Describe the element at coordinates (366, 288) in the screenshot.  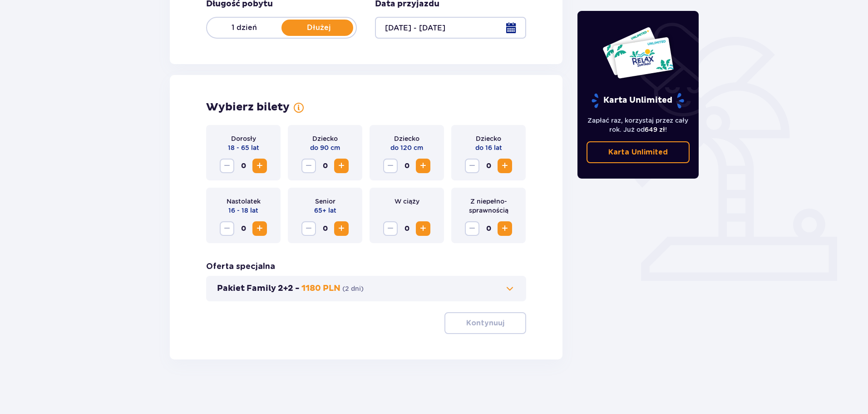
I see `button: Pakiet Family 2+2 -1180 PLN(2 dni)` at that location.